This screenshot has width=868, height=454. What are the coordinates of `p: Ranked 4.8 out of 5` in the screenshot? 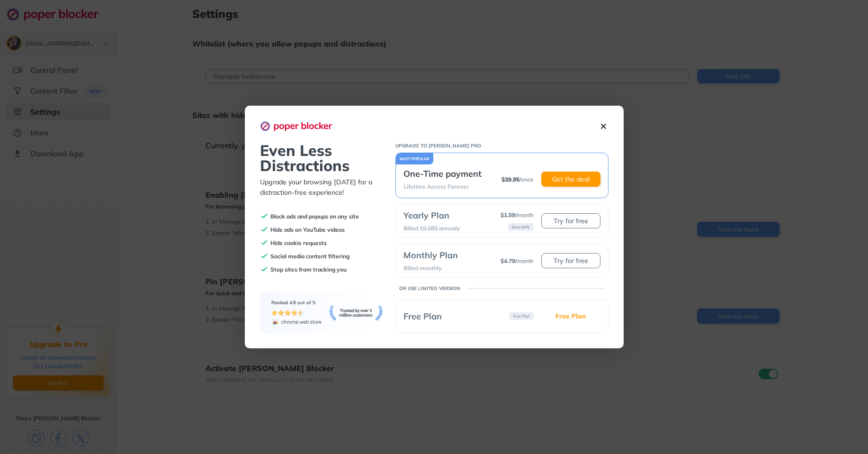 It's located at (297, 302).